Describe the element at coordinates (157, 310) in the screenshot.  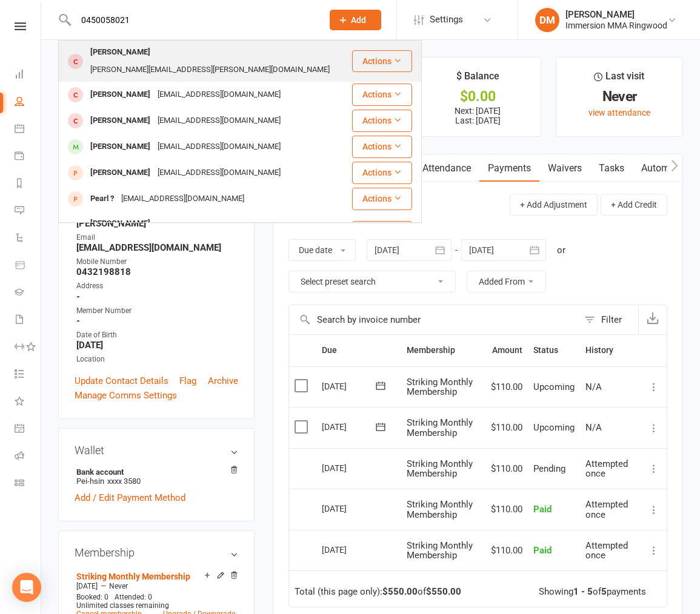
I see `div: Member Number` at that location.